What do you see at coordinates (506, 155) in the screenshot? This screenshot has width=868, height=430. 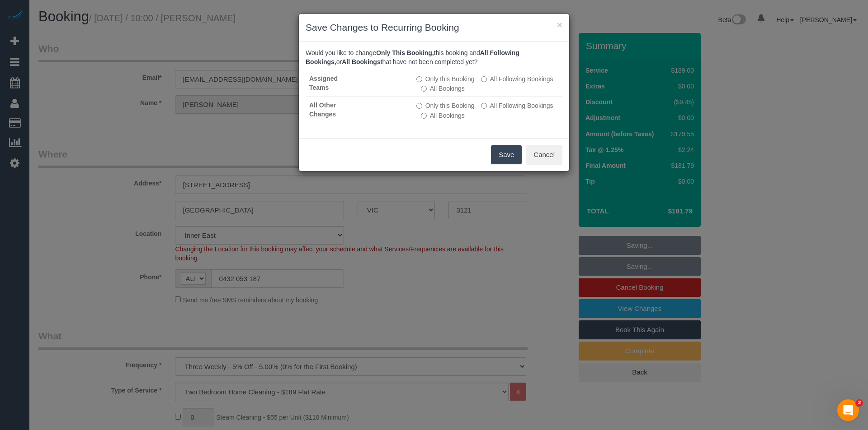 I see `button: Save` at bounding box center [506, 155].